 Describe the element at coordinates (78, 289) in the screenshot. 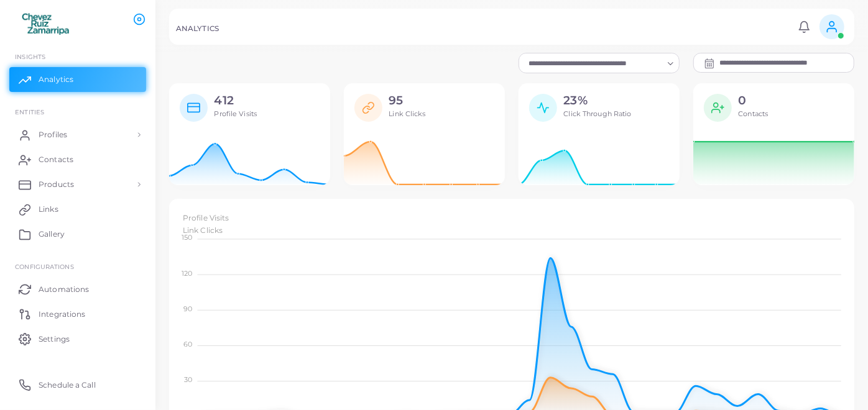

I see `a: Automations` at that location.